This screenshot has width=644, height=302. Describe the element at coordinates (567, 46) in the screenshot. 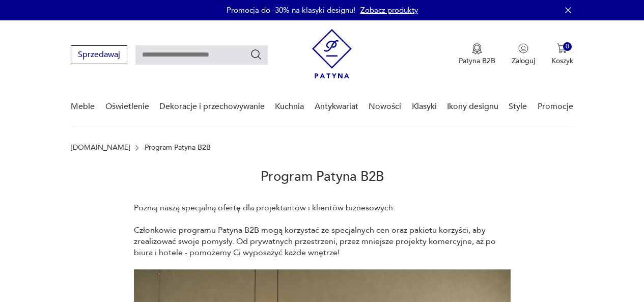

I see `div: 0` at that location.